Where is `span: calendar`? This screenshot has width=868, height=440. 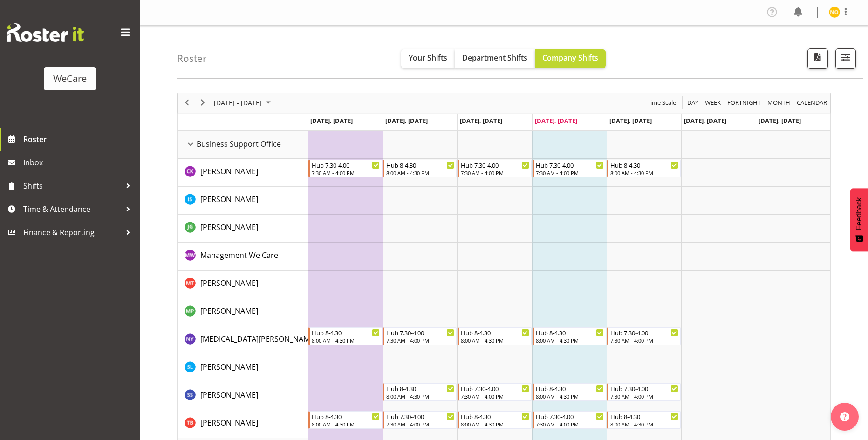 span: calendar is located at coordinates (811, 102).